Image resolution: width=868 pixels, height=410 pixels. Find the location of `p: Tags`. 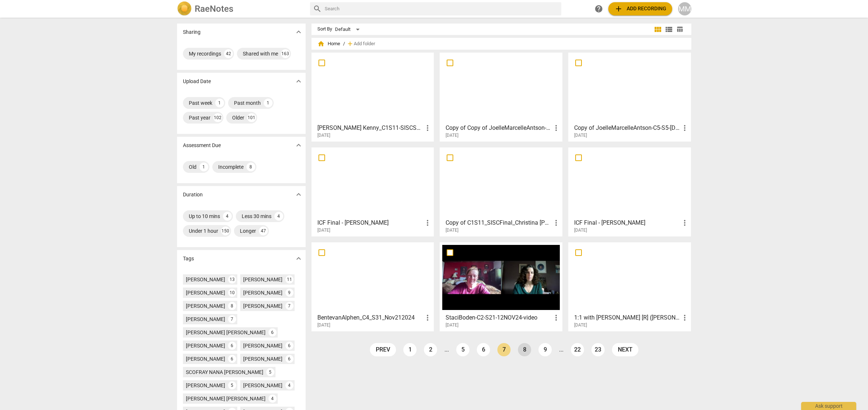

p: Tags is located at coordinates (188, 259).